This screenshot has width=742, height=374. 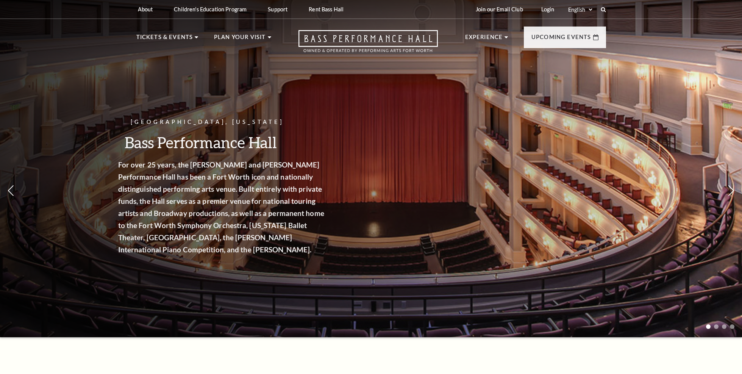 I want to click on p: Upcoming Events, so click(x=561, y=39).